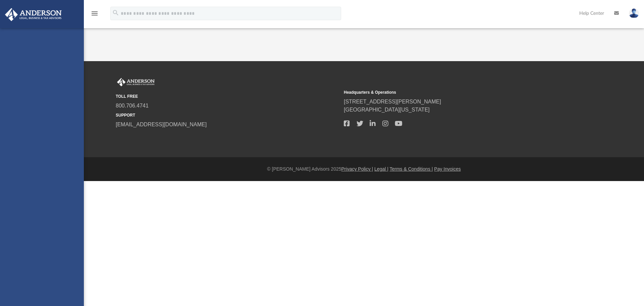 The height and width of the screenshot is (306, 644). I want to click on a: menu, so click(95, 15).